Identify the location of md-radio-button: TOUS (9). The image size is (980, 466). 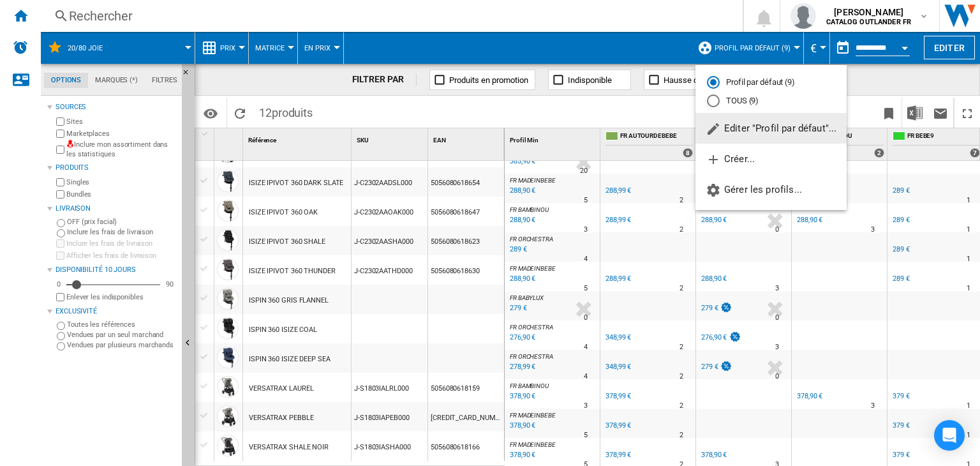
(771, 101).